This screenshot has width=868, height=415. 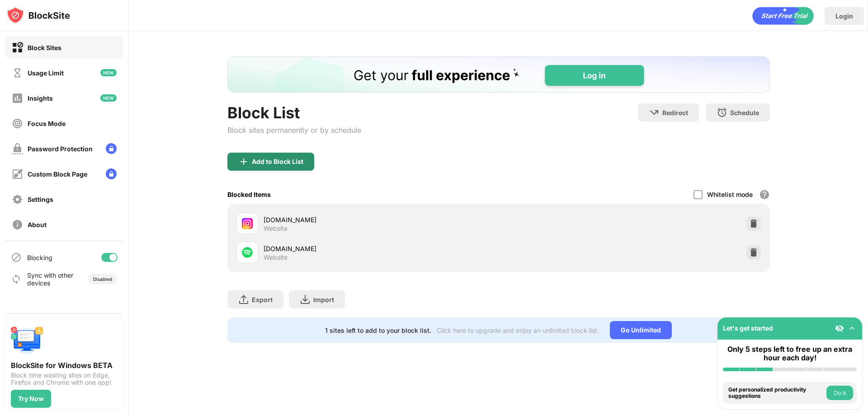 I want to click on img: customize-block-page-off.svg, so click(x=17, y=174).